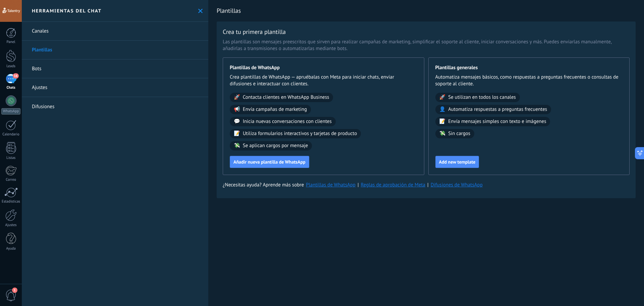 The height and width of the screenshot is (306, 644). What do you see at coordinates (11, 134) in the screenshot?
I see `div: Calendario` at bounding box center [11, 134].